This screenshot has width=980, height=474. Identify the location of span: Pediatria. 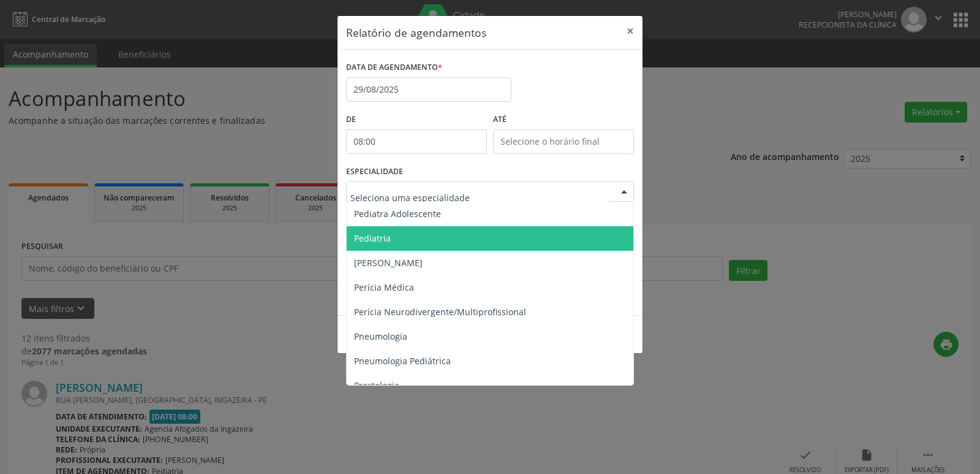
(373, 237).